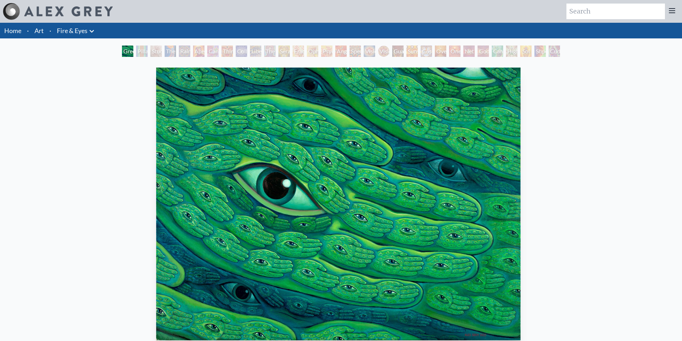  I want to click on div: Oversoul, so click(440, 51).